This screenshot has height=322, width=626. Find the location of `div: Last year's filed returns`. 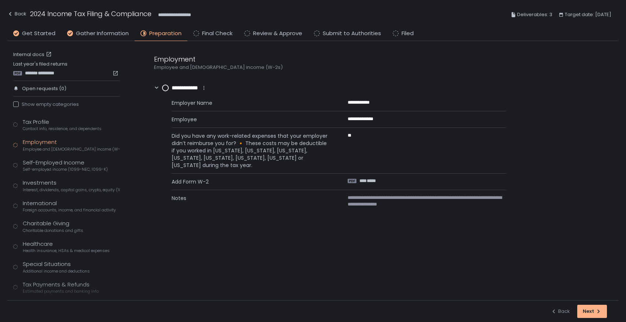

div: Last year's filed returns is located at coordinates (66, 69).